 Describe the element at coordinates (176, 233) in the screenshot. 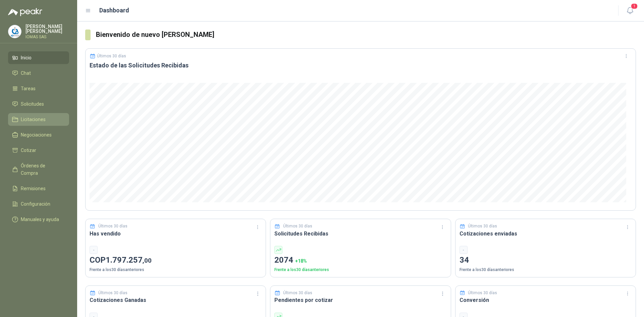

I see `h3: Has vendido` at that location.